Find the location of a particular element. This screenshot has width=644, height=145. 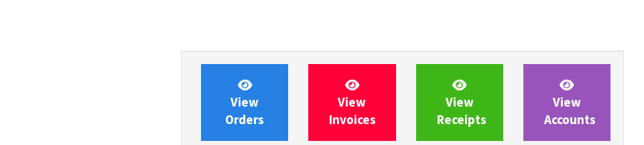

a: ViewOrders is located at coordinates (245, 102).